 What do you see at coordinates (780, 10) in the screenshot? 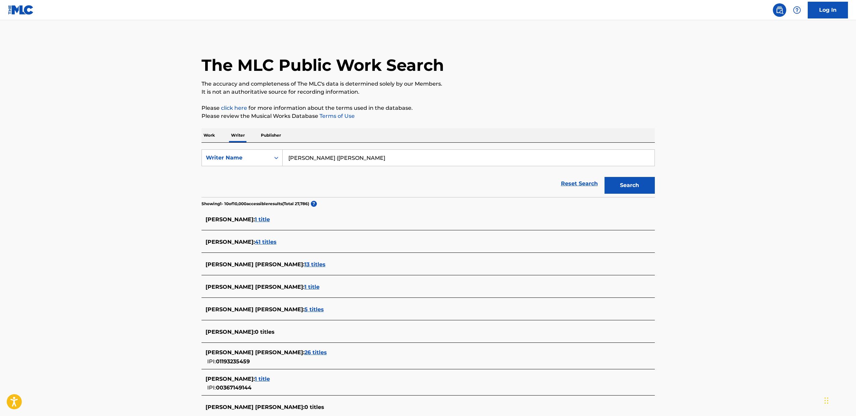
I see `a: Public Search` at bounding box center [780, 10].